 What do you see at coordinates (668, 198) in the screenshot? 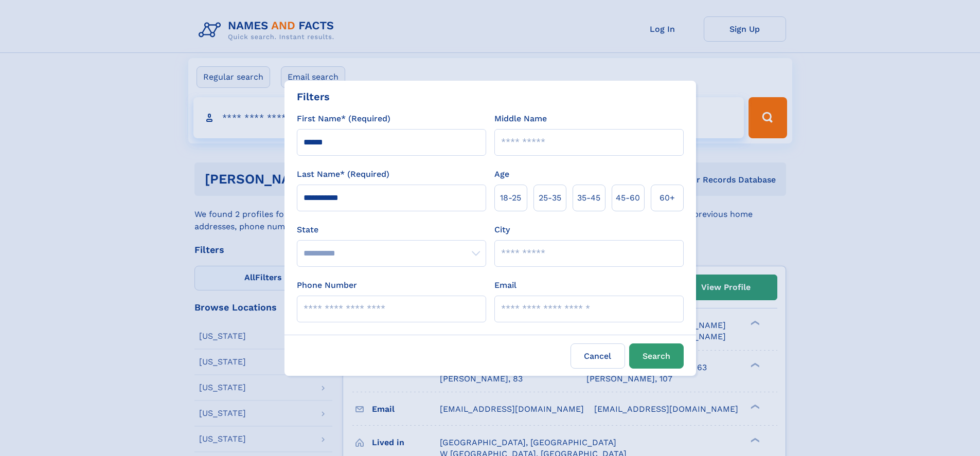
I see `span: 60+` at bounding box center [668, 198].